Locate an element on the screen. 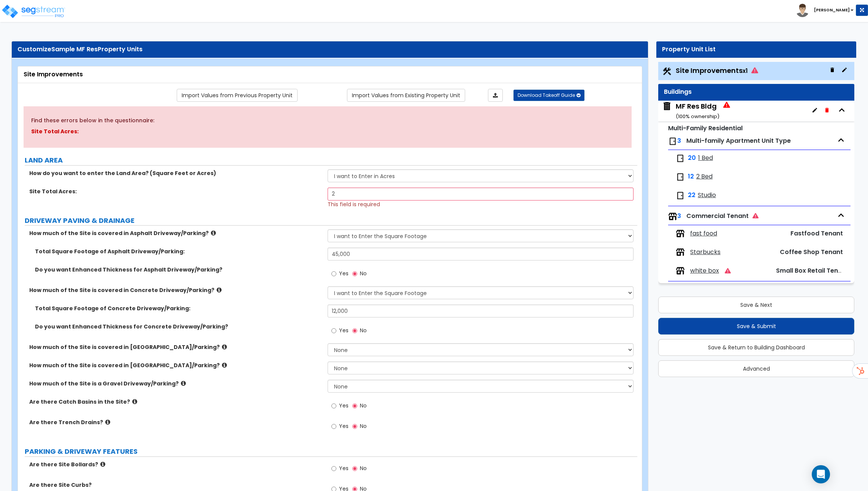  button: Save & Return to Building Dashboard is located at coordinates (756, 347).